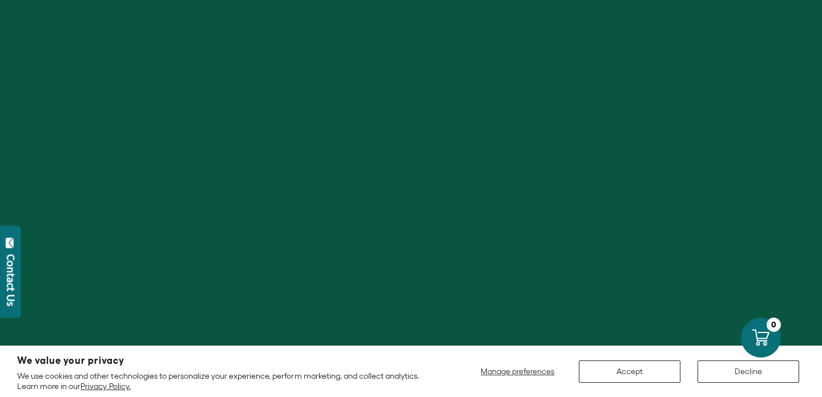  What do you see at coordinates (225, 381) in the screenshot?
I see `p: We use cookies and other technologies to personalize your experience, perform marketing, and coll...` at bounding box center [225, 381].